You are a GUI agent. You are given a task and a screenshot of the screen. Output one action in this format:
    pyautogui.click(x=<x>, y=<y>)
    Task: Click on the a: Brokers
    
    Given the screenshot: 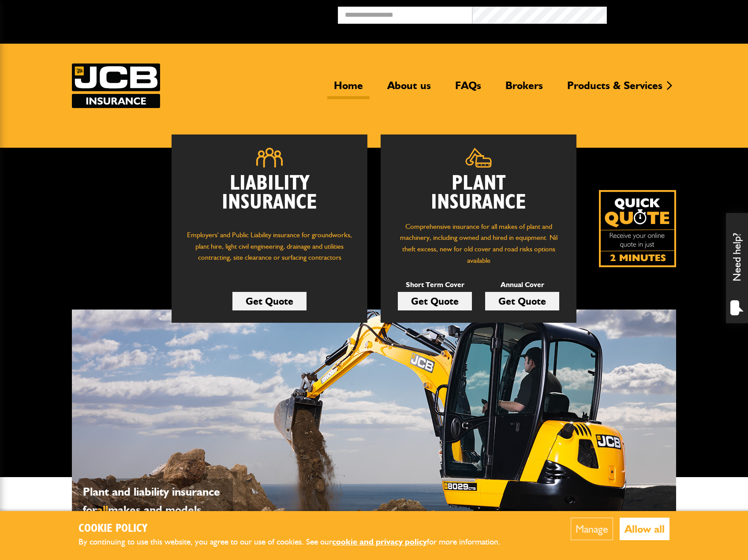 What is the action you would take?
    pyautogui.click(x=524, y=89)
    